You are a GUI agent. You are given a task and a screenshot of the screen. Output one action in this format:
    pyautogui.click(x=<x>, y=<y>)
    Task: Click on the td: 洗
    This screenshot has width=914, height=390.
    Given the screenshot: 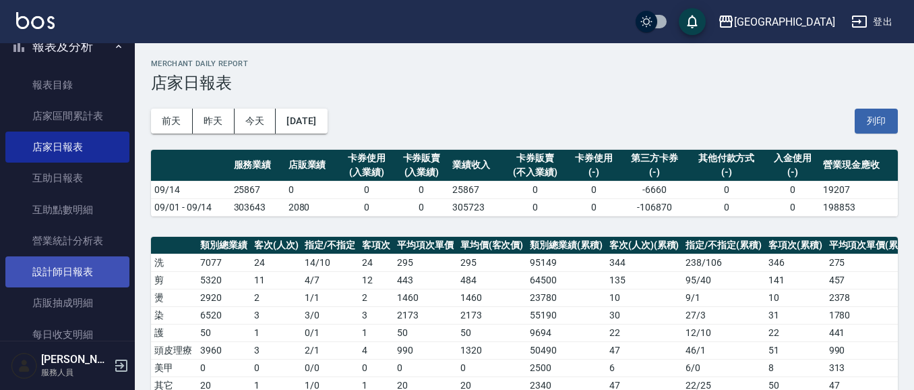 What is the action you would take?
    pyautogui.click(x=174, y=262)
    